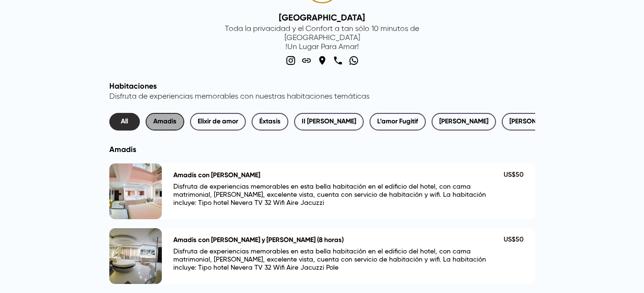 This screenshot has width=644, height=293. Describe the element at coordinates (125, 122) in the screenshot. I see `span: All` at that location.